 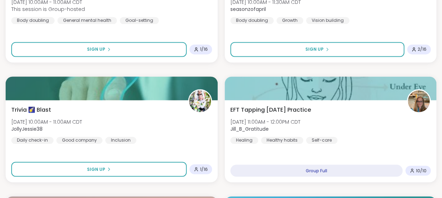 What do you see at coordinates (328, 20) in the screenshot?
I see `div: Vision building` at bounding box center [328, 20].